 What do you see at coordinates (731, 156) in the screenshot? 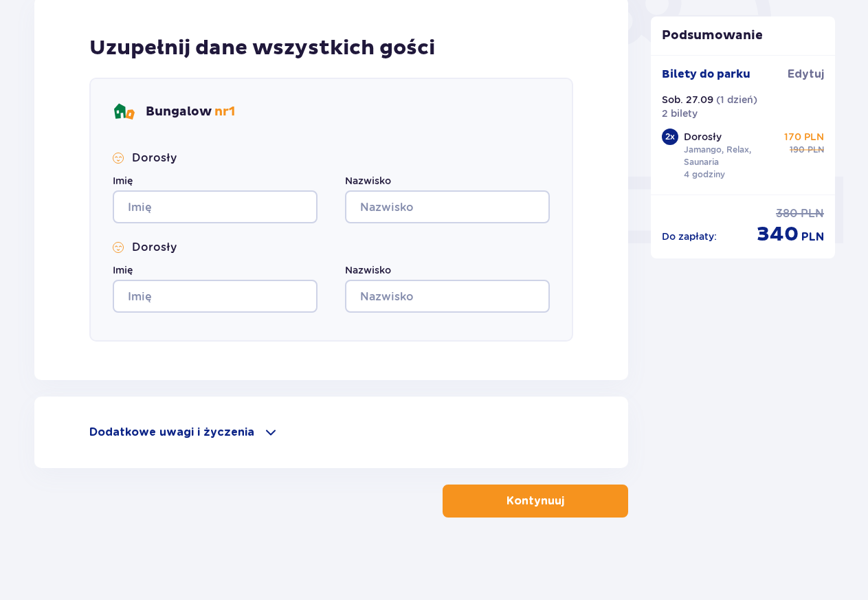
I see `p: Jamango, Relax, Saunaria` at bounding box center [731, 156].